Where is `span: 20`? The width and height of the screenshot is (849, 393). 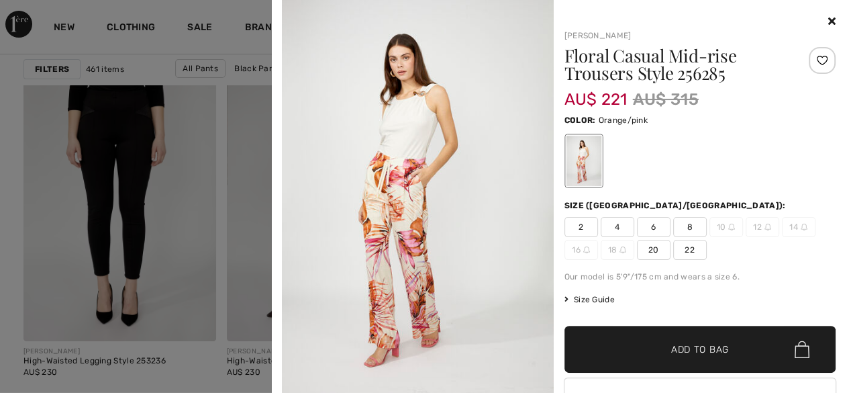 span: 20 is located at coordinates (654, 250).